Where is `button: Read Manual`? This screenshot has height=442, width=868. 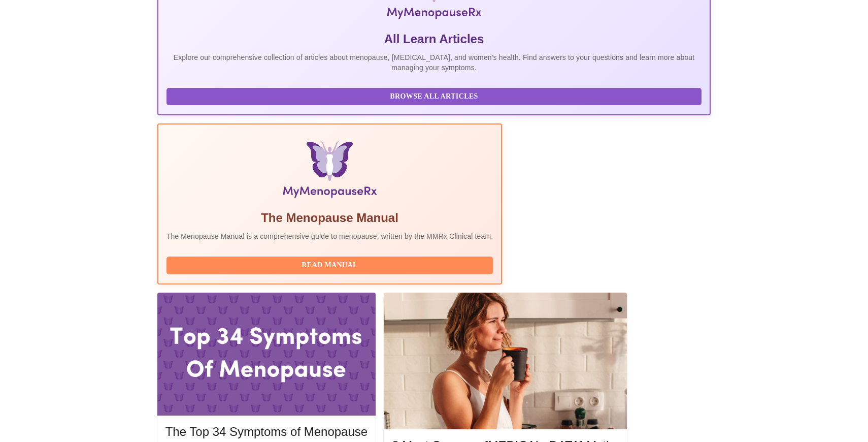
button: Read Manual is located at coordinates (330, 265).